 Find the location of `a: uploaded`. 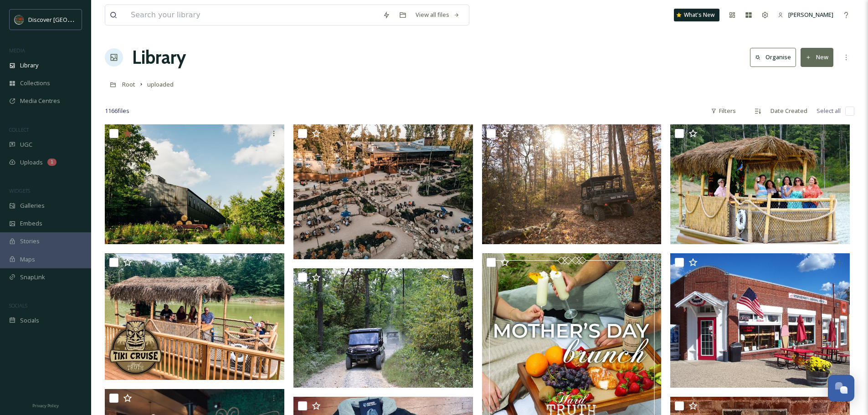

a: uploaded is located at coordinates (161, 84).